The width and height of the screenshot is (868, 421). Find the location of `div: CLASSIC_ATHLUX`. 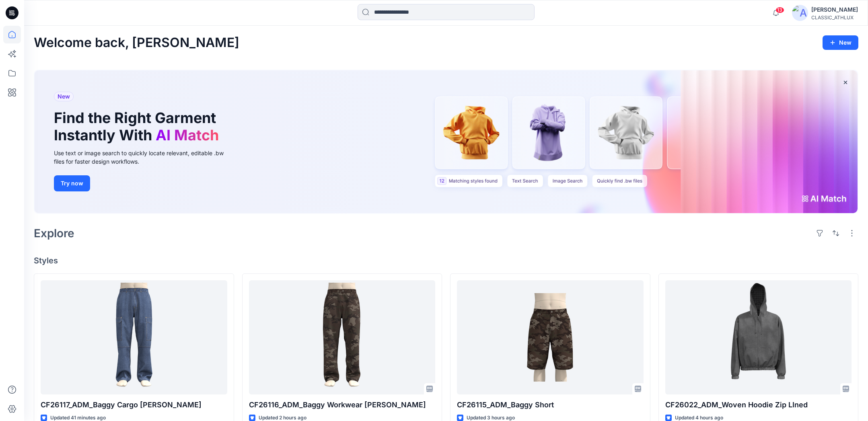

div: CLASSIC_ATHLUX is located at coordinates (834, 17).